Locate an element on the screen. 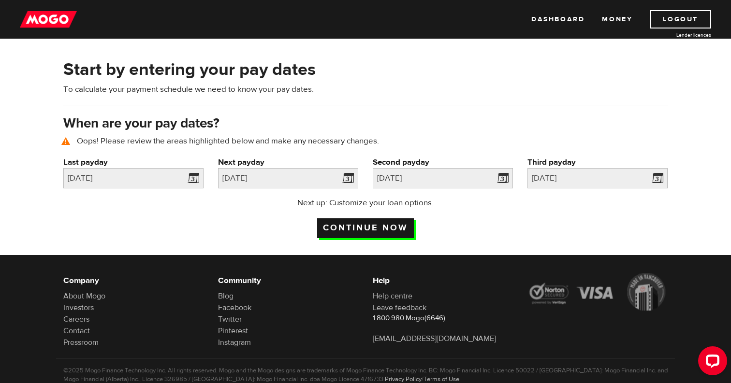 The height and width of the screenshot is (383, 731). button: Open LiveChat chat widget is located at coordinates (22, 18).